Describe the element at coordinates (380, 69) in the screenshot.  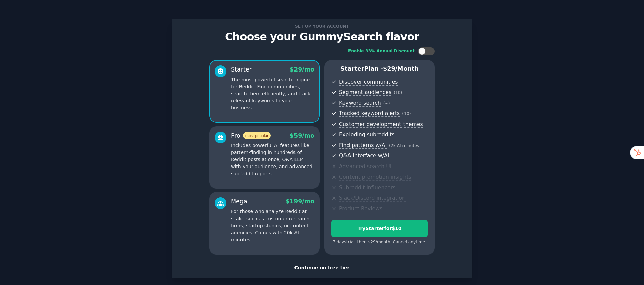
I see `p: Starter Plan -` at that location.